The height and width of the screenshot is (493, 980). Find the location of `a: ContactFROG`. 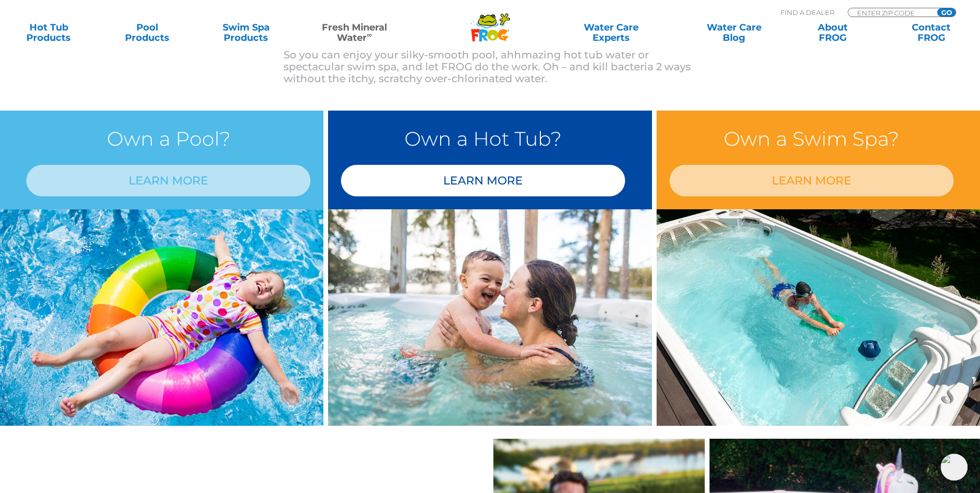

a: ContactFROG is located at coordinates (931, 33).